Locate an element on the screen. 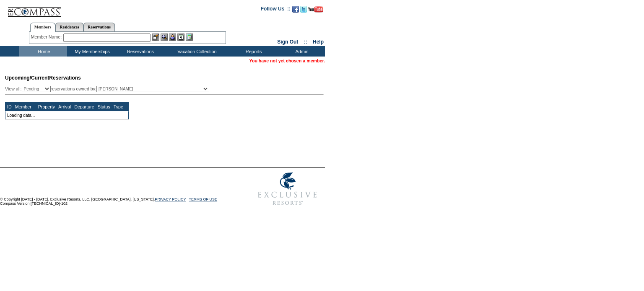 The height and width of the screenshot is (291, 644). a: Help is located at coordinates (318, 42).